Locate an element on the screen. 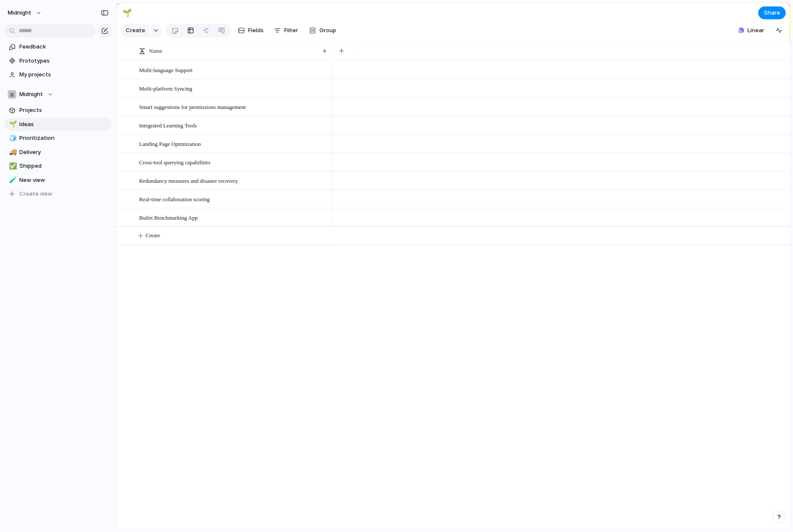  div: 🧪New view is located at coordinates (58, 180).